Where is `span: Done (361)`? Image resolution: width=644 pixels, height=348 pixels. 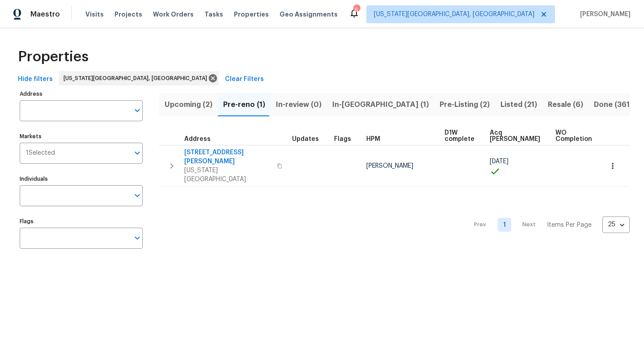 span: Done (361) is located at coordinates (614, 105).